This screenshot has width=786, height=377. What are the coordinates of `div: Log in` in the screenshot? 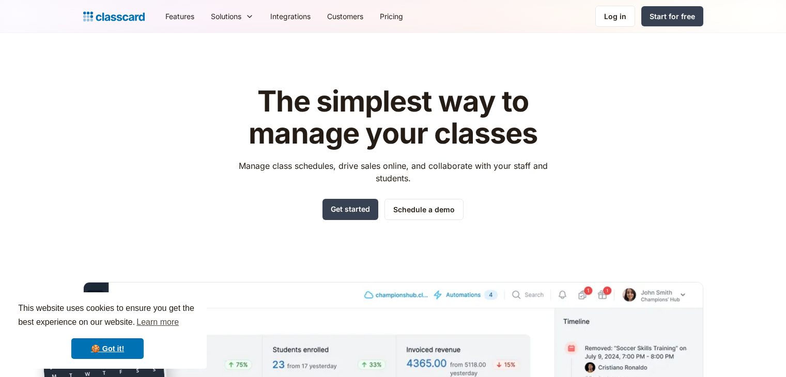 It's located at (615, 16).